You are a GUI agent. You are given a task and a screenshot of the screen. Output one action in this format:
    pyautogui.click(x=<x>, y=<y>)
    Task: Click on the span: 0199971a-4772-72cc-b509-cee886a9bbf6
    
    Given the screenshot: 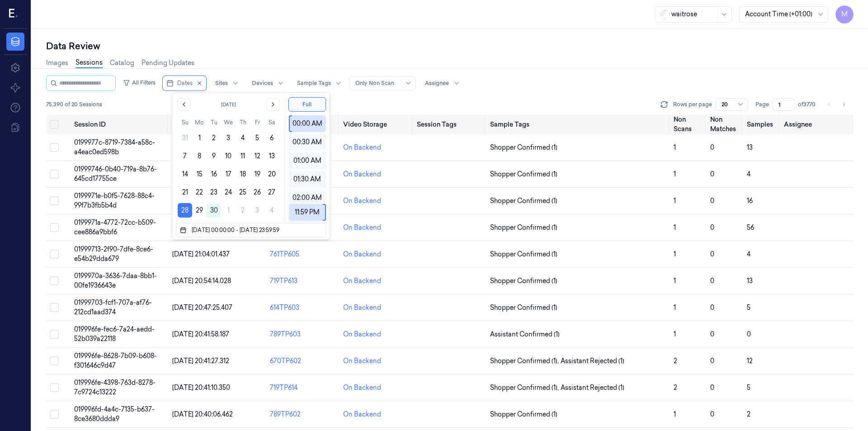 What is the action you would take?
    pyautogui.click(x=115, y=227)
    